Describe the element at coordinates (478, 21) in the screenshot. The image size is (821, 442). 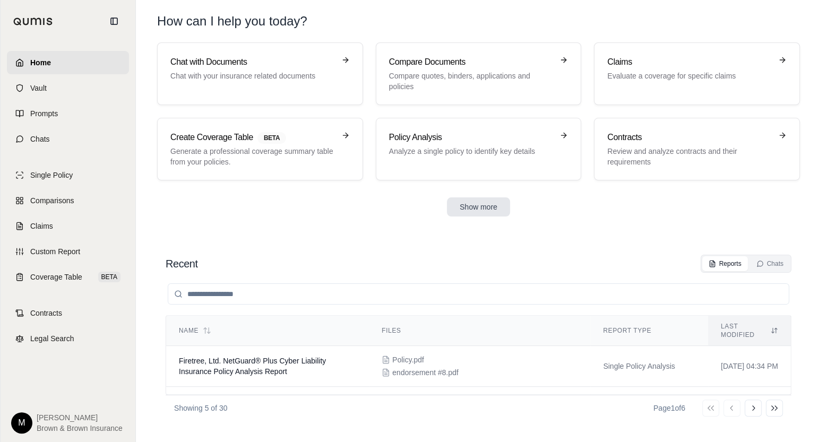
I see `h1: How can I help you today?` at that location.